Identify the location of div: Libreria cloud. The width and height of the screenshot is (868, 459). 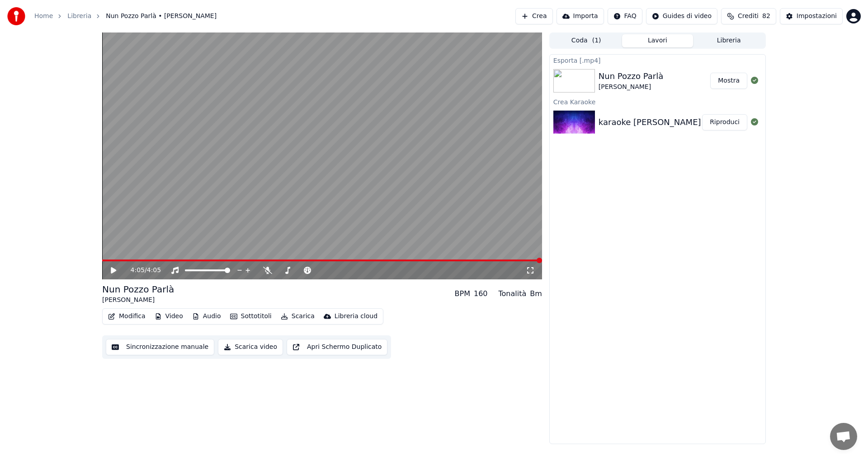
(356, 317).